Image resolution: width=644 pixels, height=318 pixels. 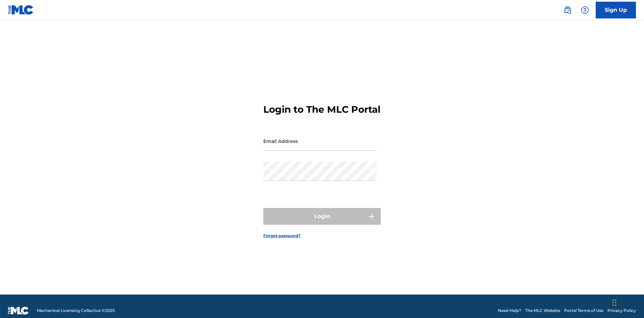 What do you see at coordinates (584, 310) in the screenshot?
I see `a: Portal Terms of Use` at bounding box center [584, 310].